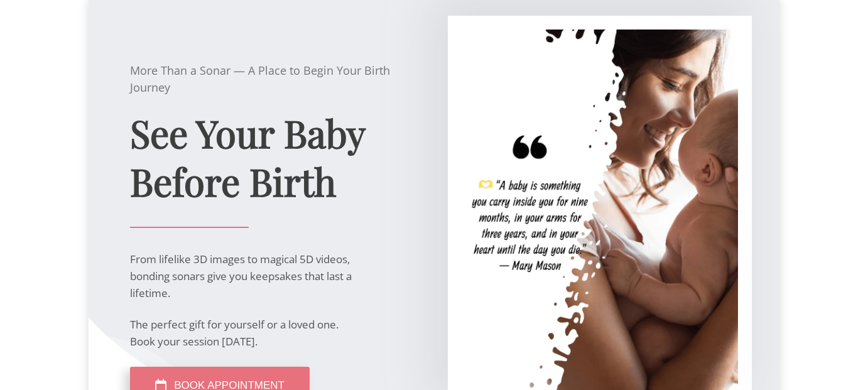 The image size is (868, 390). I want to click on span: More Than a Sonar — A Place to Begin Your Birth Journey, so click(260, 78).